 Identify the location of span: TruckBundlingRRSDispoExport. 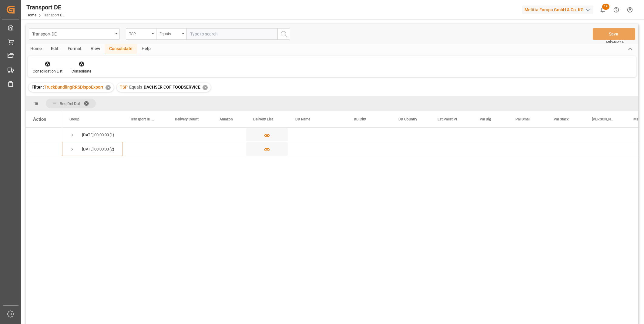
(74, 87).